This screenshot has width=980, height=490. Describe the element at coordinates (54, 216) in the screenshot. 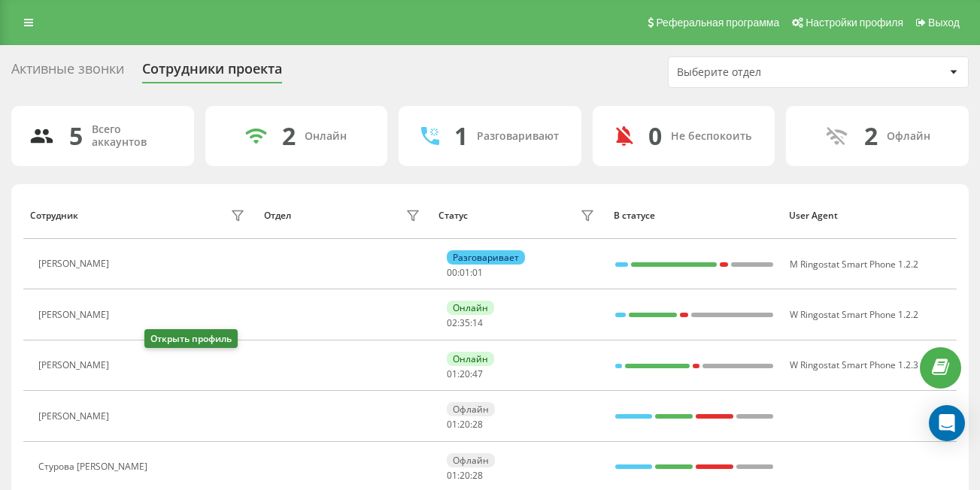

I see `div: Сотрудник` at that location.